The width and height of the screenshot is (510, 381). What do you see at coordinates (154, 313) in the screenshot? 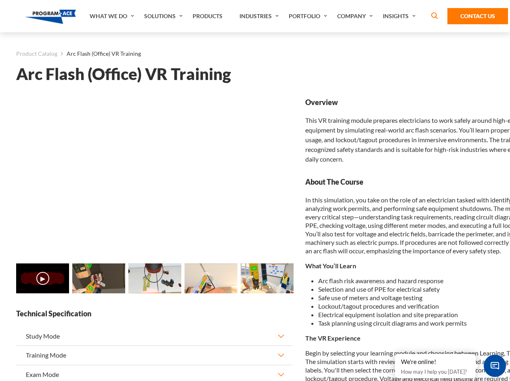
I see `strong: Technical Specification` at bounding box center [154, 313].